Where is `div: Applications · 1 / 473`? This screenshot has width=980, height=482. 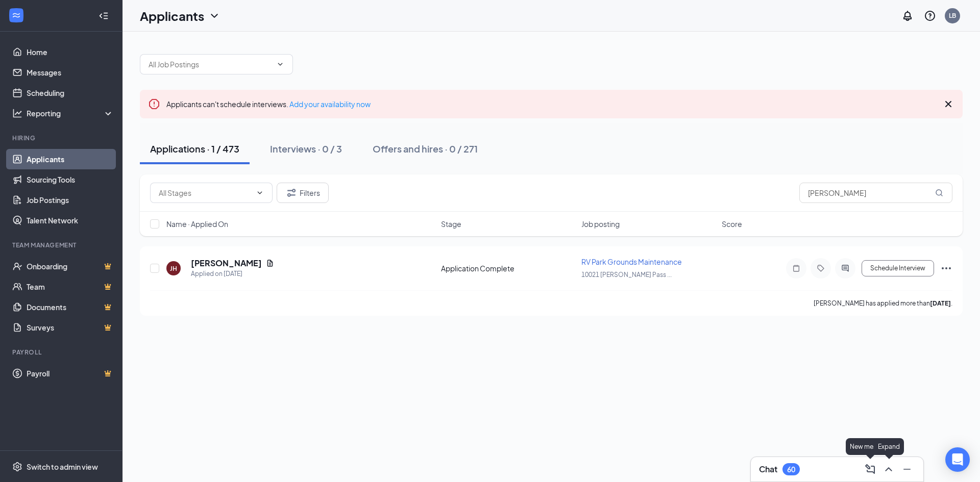
div: Applications · 1 / 473 is located at coordinates (195, 149).